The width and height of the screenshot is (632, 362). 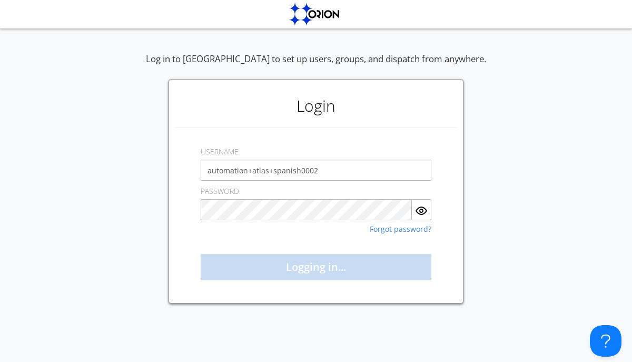 I want to click on label: PASSWORD, so click(x=219, y=191).